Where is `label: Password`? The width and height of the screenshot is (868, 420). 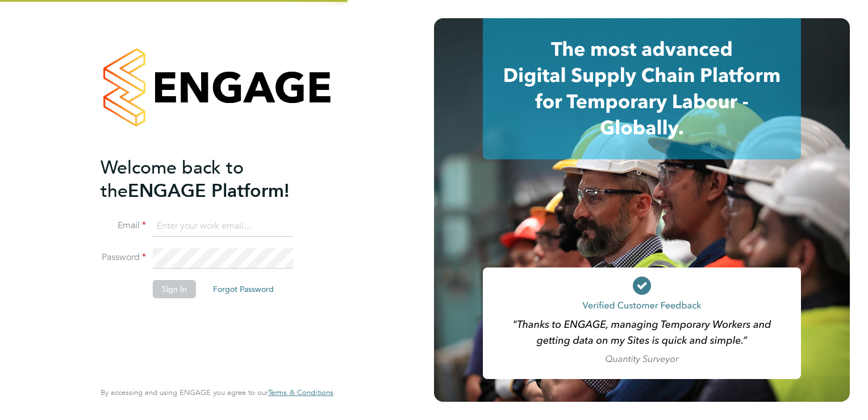 label: Password is located at coordinates (124, 257).